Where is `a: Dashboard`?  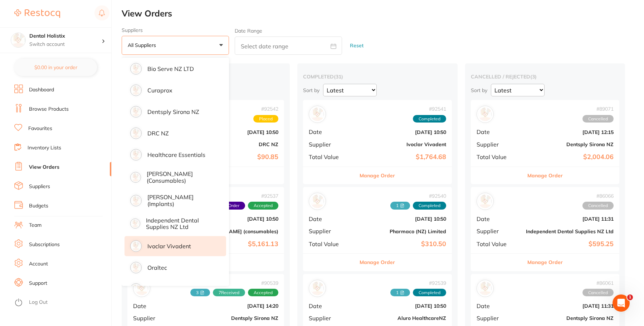
a: Dashboard is located at coordinates (41, 90).